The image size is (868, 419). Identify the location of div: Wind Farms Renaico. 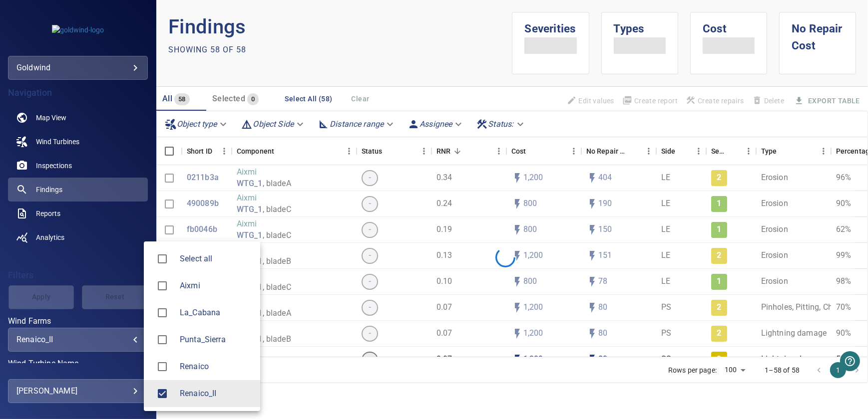
(216, 367).